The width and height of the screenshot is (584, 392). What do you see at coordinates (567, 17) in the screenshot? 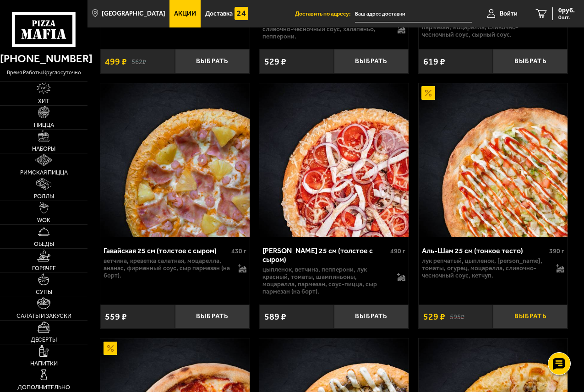
I see `span: 0 шт.` at bounding box center [567, 17].